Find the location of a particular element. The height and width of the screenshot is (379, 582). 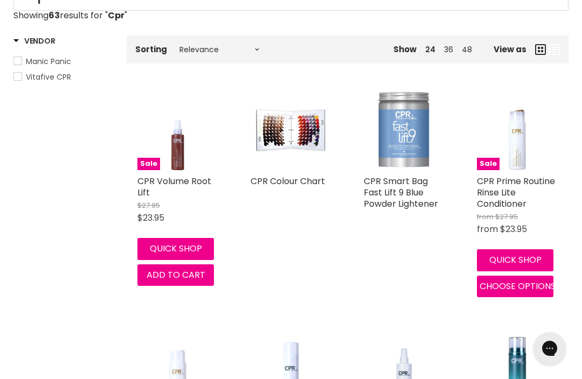

span: Show is located at coordinates (405, 49).